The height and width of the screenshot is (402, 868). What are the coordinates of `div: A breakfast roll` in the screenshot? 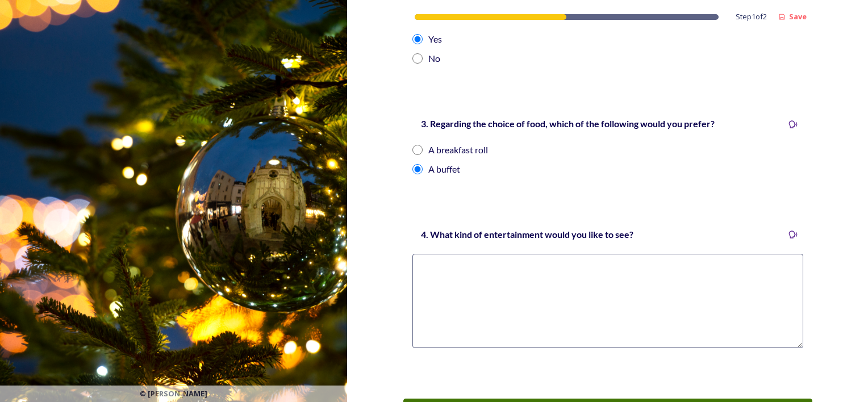 It's located at (458, 150).